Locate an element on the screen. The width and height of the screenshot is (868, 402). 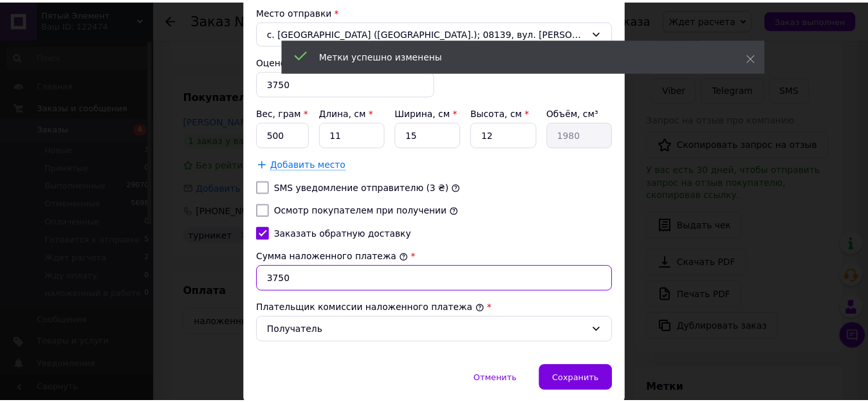
span: Добавить место is located at coordinates (311, 116).